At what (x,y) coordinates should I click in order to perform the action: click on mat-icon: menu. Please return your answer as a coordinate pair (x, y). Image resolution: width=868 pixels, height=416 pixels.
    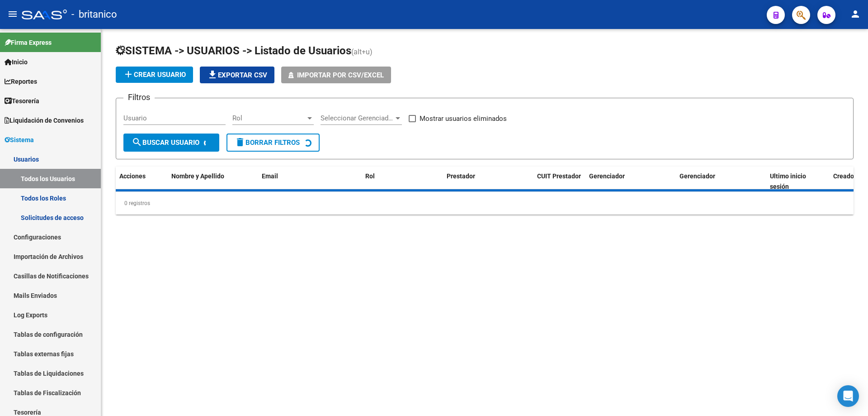
    Looking at the image, I should click on (13, 14).